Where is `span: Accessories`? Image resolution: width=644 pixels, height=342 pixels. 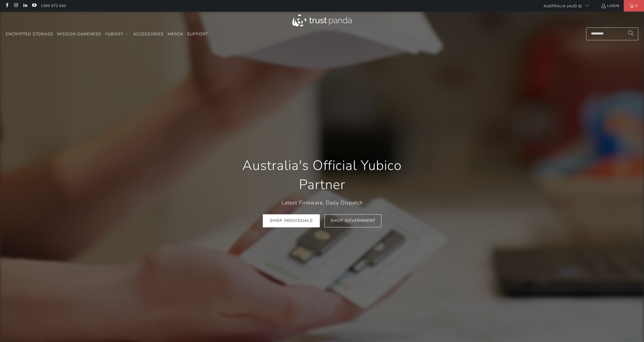 span: Accessories is located at coordinates (149, 34).